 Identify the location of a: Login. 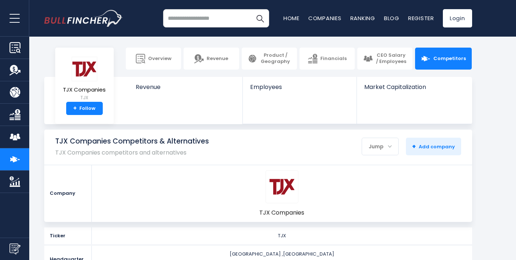
(457, 18).